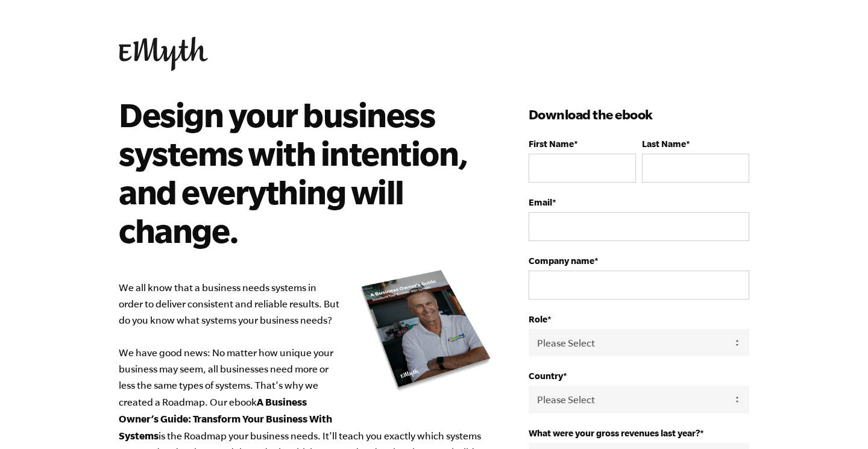 Image resolution: width=868 pixels, height=449 pixels. Describe the element at coordinates (538, 319) in the screenshot. I see `span: Role` at that location.